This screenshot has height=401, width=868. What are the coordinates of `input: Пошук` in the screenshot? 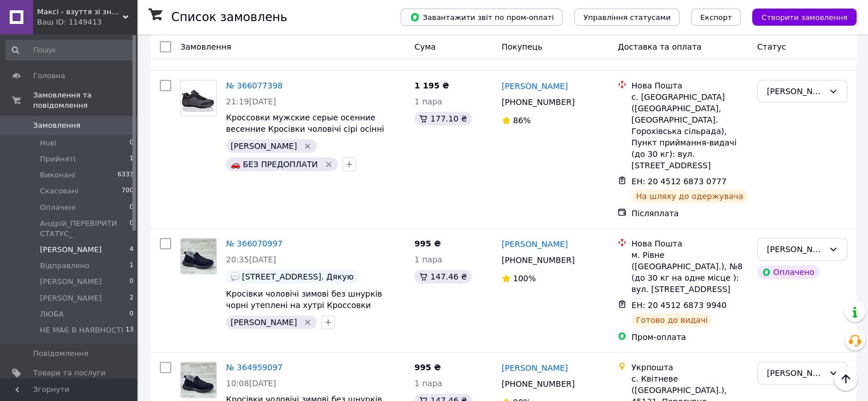 It's located at (70, 50).